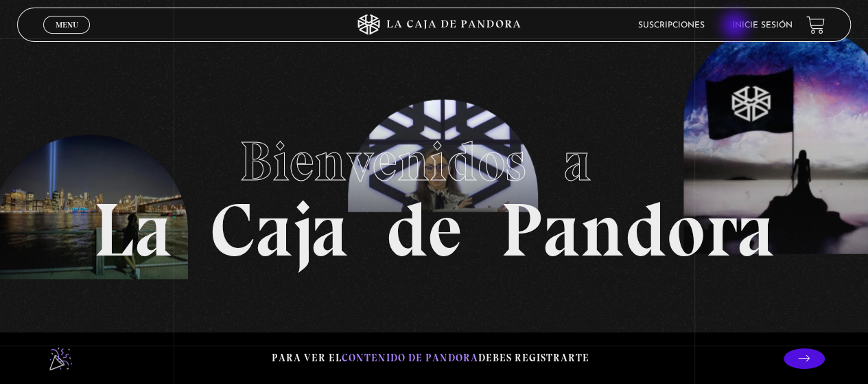  Describe the element at coordinates (410, 358) in the screenshot. I see `span: contenido de Pandora` at that location.